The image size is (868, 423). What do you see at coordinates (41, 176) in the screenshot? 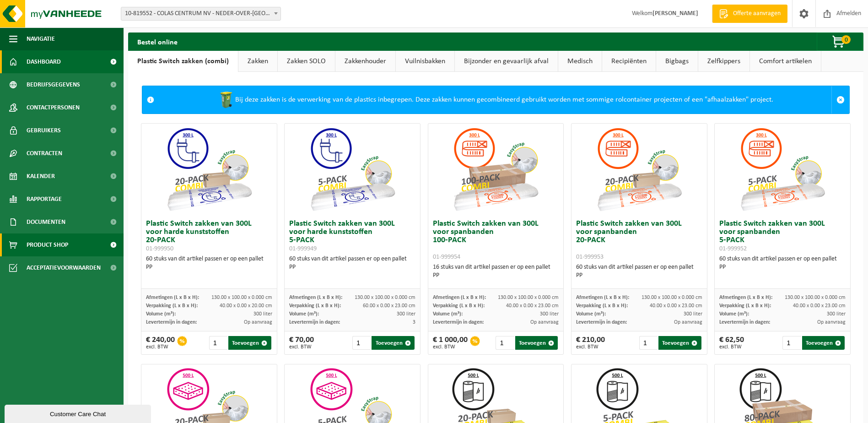
I see `span: Kalender` at bounding box center [41, 176].